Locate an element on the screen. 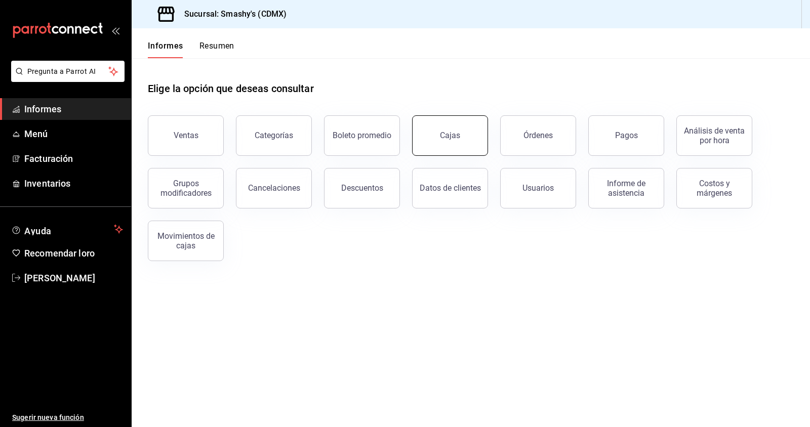  button: Usuarios is located at coordinates (538, 188).